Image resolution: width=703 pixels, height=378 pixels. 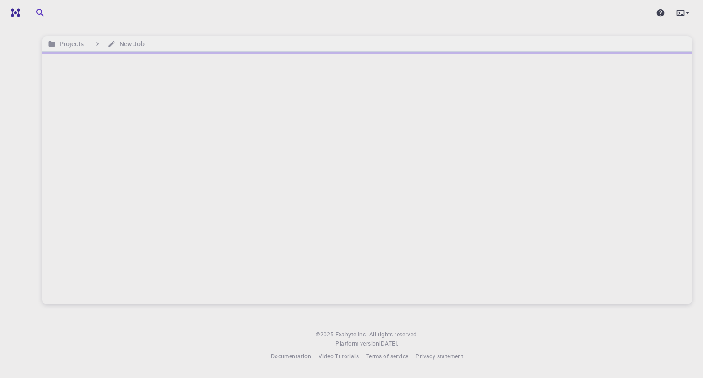 I want to click on img: logo, so click(x=14, y=13).